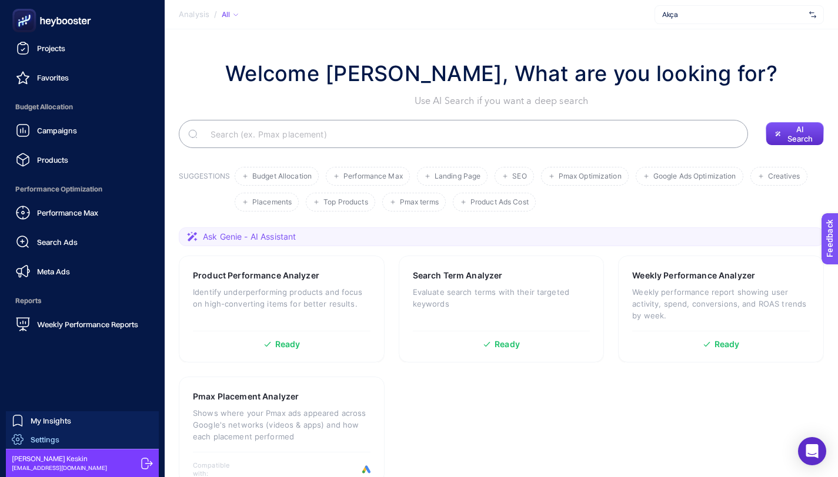  What do you see at coordinates (82, 324) in the screenshot?
I see `a: Weekly Performance Reports` at bounding box center [82, 324].